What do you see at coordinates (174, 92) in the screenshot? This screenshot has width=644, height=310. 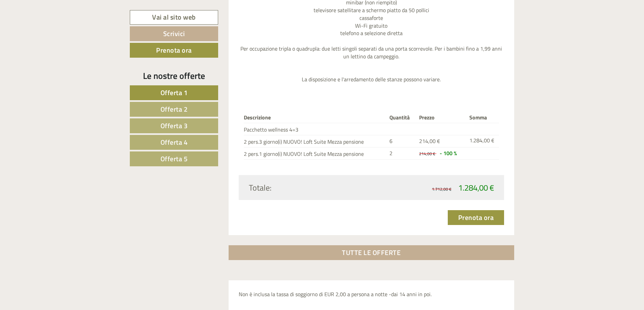 I see `span: Offerta 1` at bounding box center [174, 92].